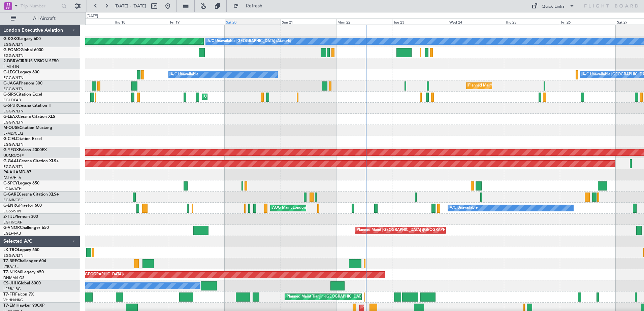 The width and height of the screenshot is (644, 311). What do you see at coordinates (40, 6) in the screenshot?
I see `input: Trip Number` at bounding box center [40, 6].